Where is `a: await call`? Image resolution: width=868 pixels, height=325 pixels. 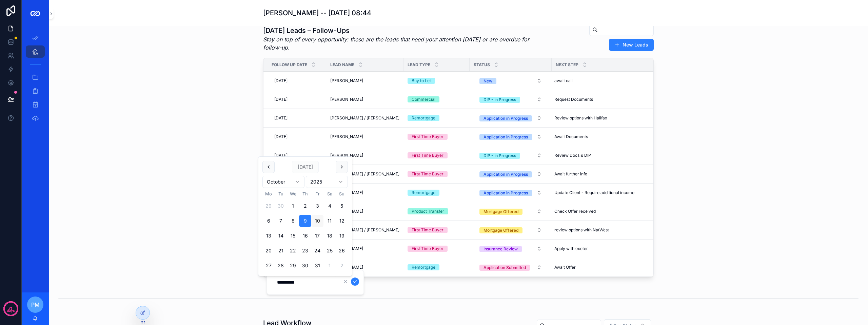
a: await call is located at coordinates (599, 81).